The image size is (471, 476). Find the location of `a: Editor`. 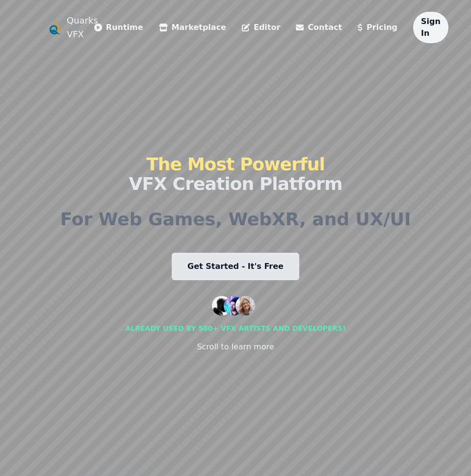

a: Editor is located at coordinates (261, 28).